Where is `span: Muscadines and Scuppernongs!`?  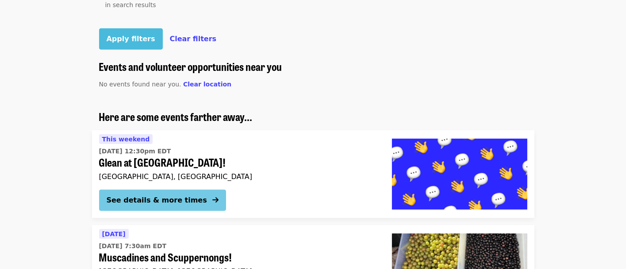
span: Muscadines and Scuppernongs! is located at coordinates (239, 257).